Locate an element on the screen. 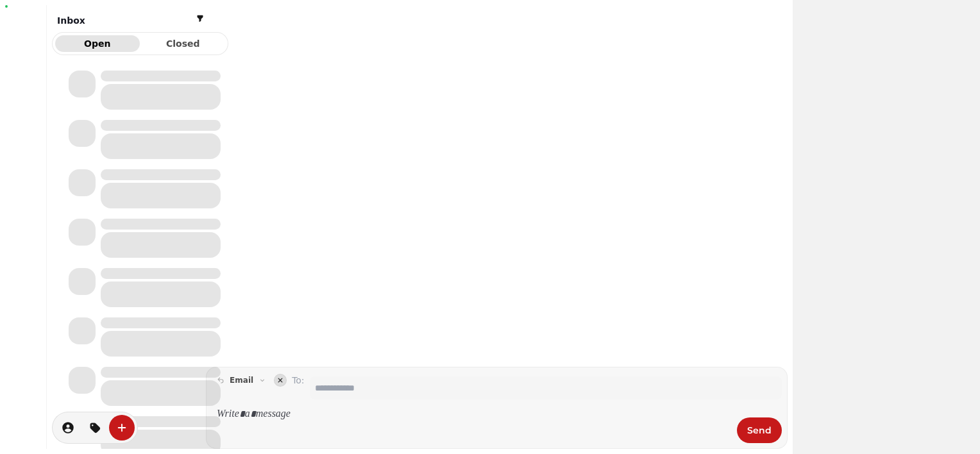 The image size is (980, 454). button: Open is located at coordinates (98, 43).